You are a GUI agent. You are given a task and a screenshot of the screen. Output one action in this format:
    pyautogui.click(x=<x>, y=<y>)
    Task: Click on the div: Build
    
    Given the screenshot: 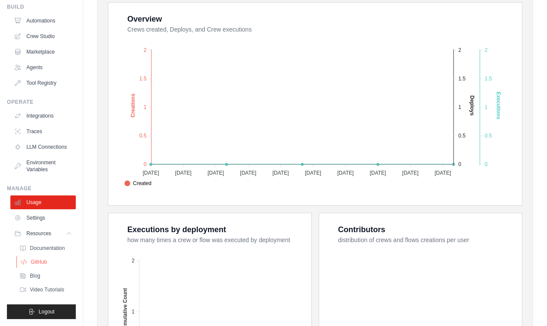 What is the action you would take?
    pyautogui.click(x=41, y=7)
    